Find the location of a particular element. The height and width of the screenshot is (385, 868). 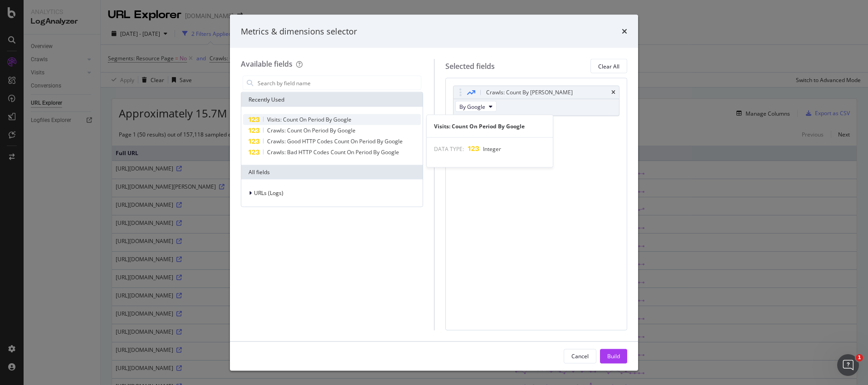

input: Search by field name is located at coordinates (339, 83).